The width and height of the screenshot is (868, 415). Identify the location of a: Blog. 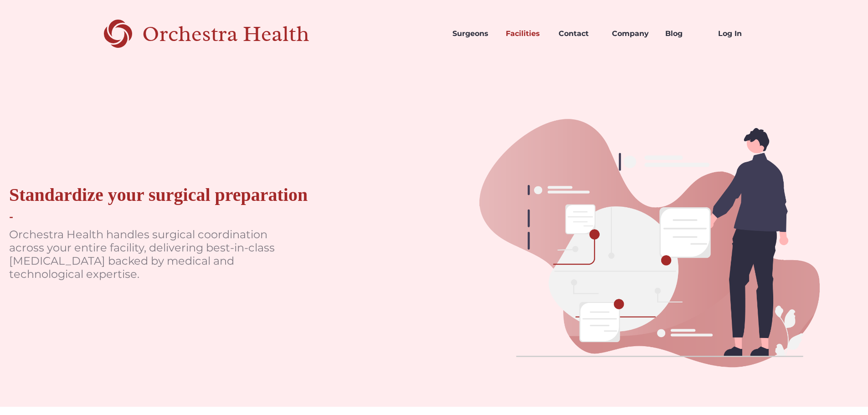
(684, 34).